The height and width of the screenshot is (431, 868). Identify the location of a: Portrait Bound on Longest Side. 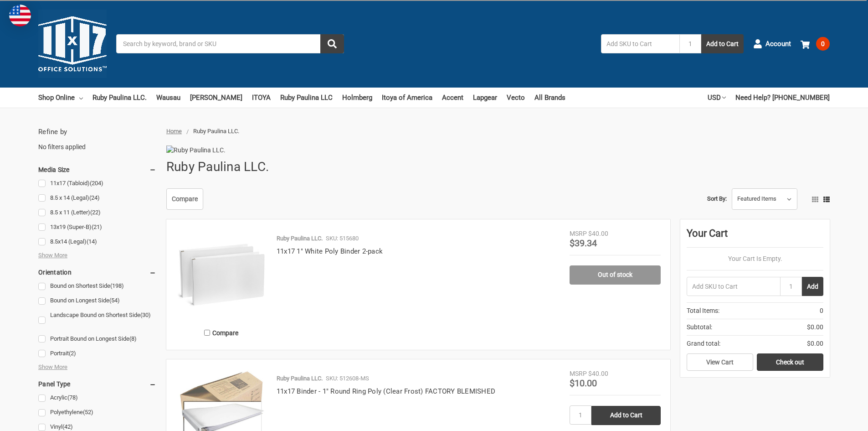
(97, 339).